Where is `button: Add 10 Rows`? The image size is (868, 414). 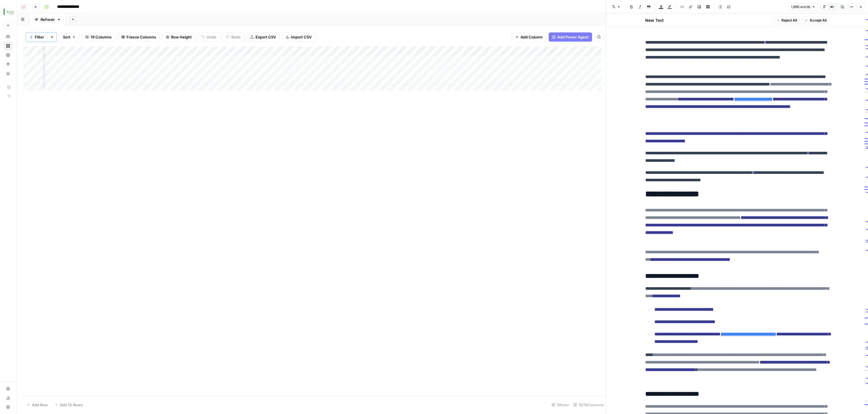
button: Add 10 Rows is located at coordinates (68, 405).